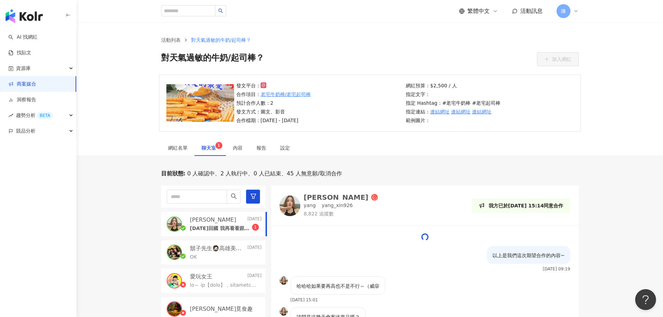 The height and width of the screenshot is (317, 663). I want to click on span: 0 人確認中、2 人執行中、0 人已結束、45 人無意願/取消合作, so click(264, 174).